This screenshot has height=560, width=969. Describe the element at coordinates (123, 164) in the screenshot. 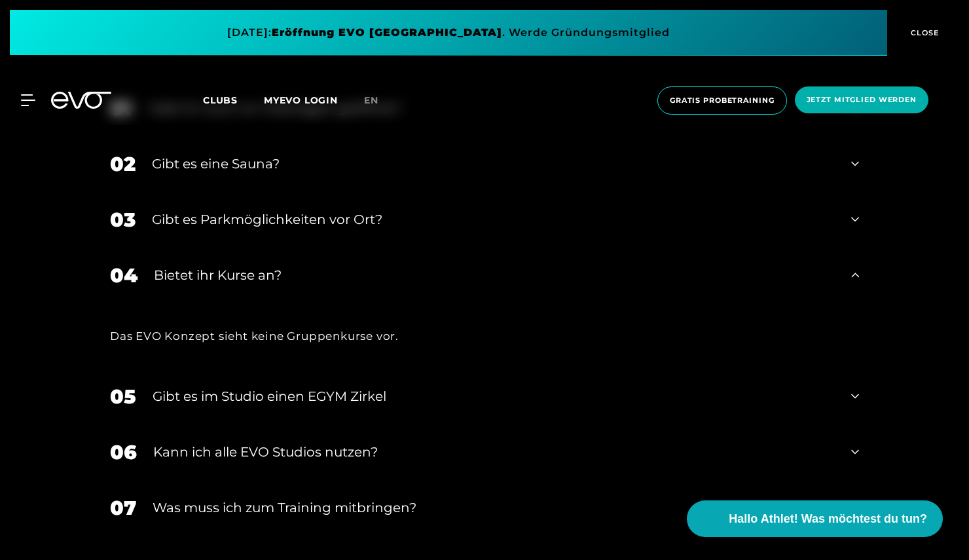

I see `div: 02` at that location.